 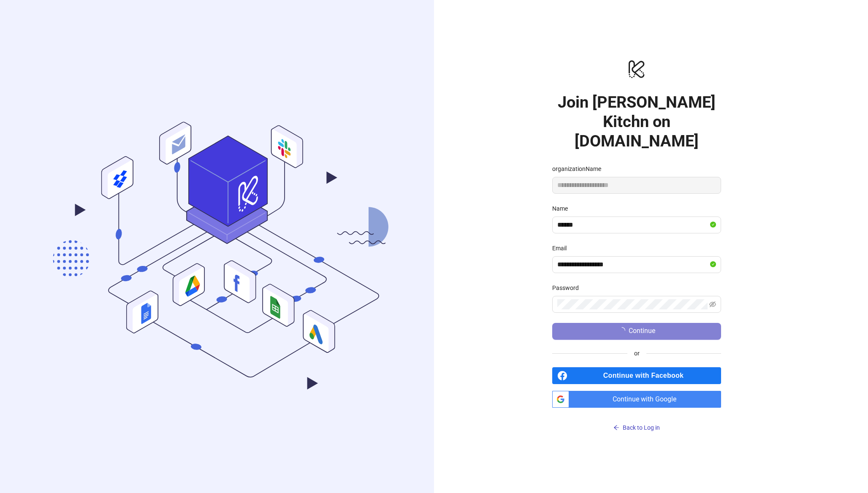 What do you see at coordinates (637, 421) in the screenshot?
I see `a: Back to Log in` at bounding box center [637, 421].